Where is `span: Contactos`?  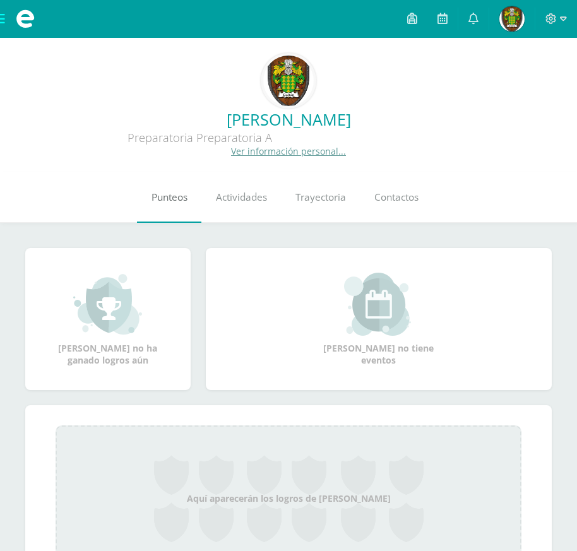 span: Contactos is located at coordinates (396, 197).